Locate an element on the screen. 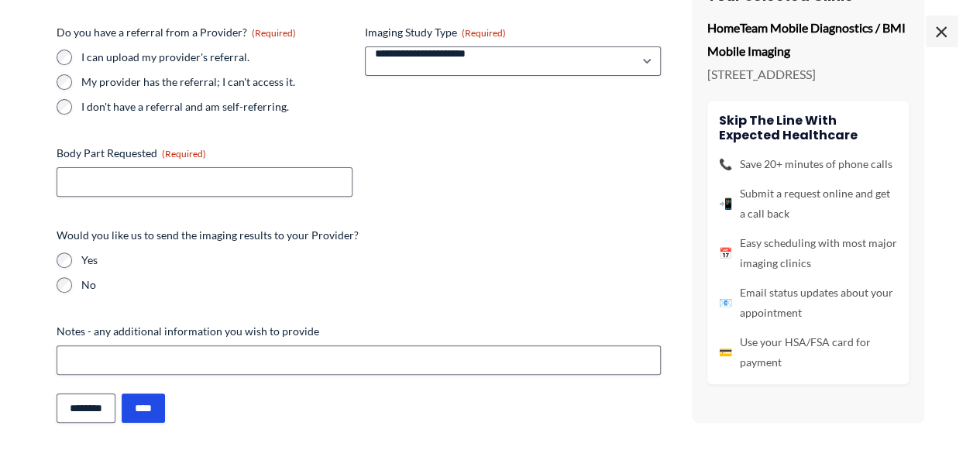 Image resolution: width=980 pixels, height=453 pixels. label: Imaging Study Type is located at coordinates (513, 32).